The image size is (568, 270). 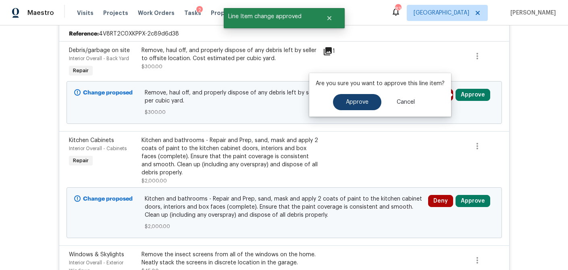 What do you see at coordinates (156, 13) in the screenshot?
I see `span: Work Orders` at bounding box center [156, 13].